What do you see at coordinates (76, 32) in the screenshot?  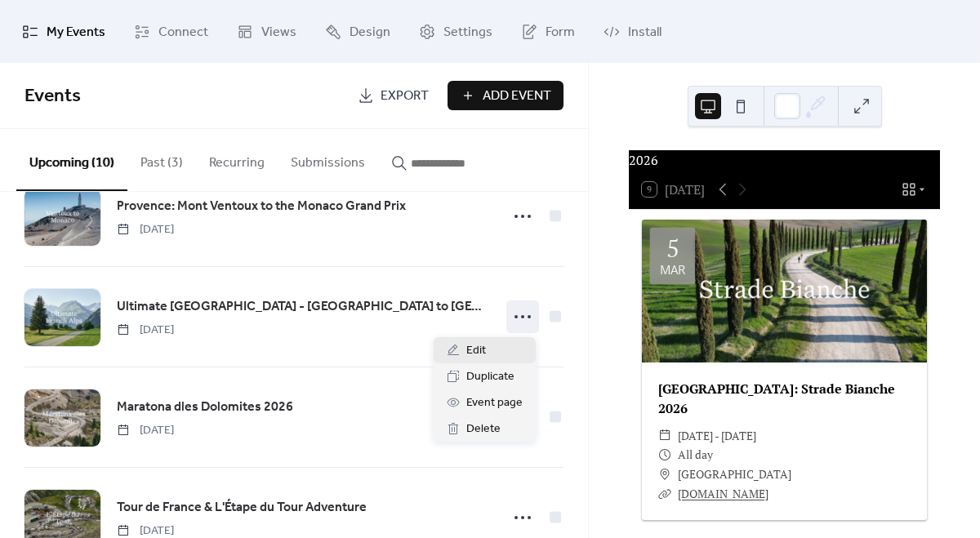 I see `span: My Events` at bounding box center [76, 32].